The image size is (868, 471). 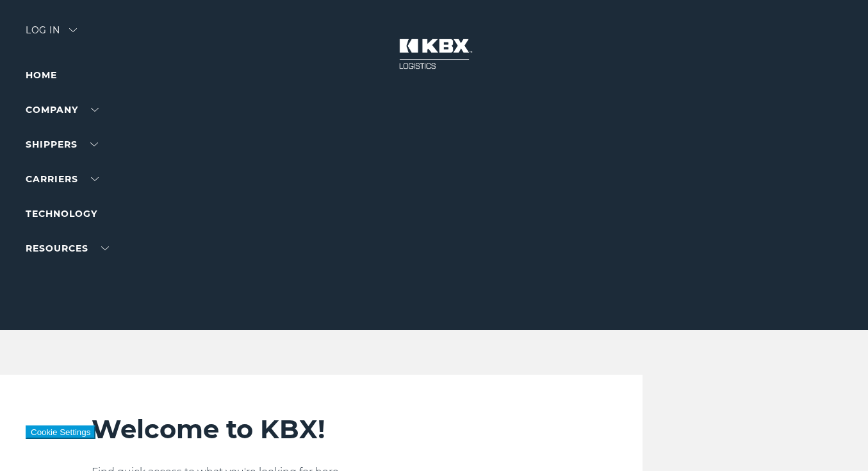 I want to click on img: arrow, so click(x=73, y=30).